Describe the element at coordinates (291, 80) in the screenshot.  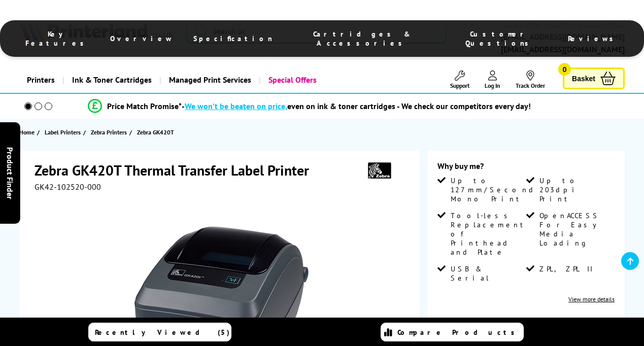
I see `a: Special Offers` at that location.